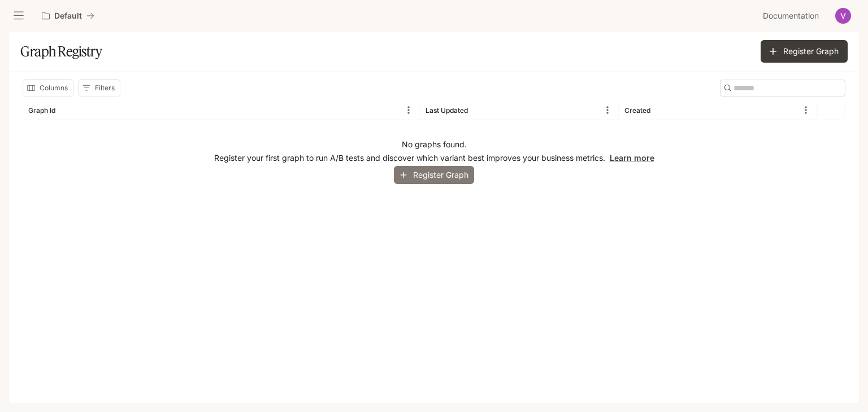 The width and height of the screenshot is (868, 412). What do you see at coordinates (48, 88) in the screenshot?
I see `button: Select columns` at bounding box center [48, 88].